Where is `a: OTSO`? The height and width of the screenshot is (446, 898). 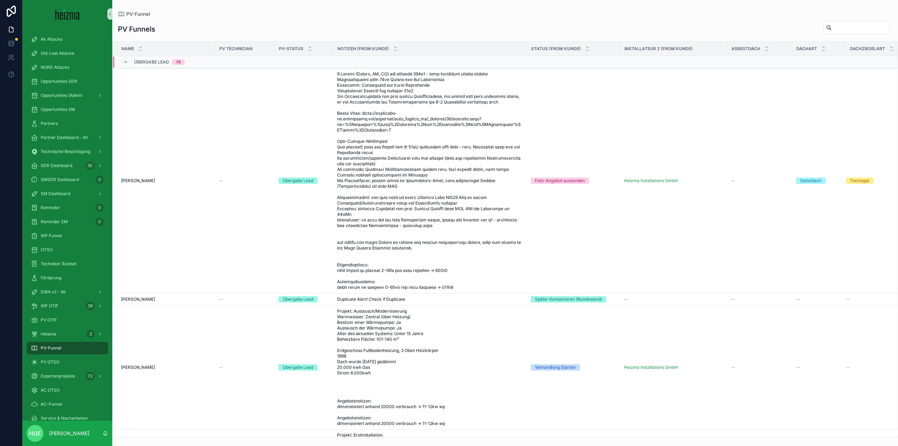
a: OTSO is located at coordinates (67, 250).